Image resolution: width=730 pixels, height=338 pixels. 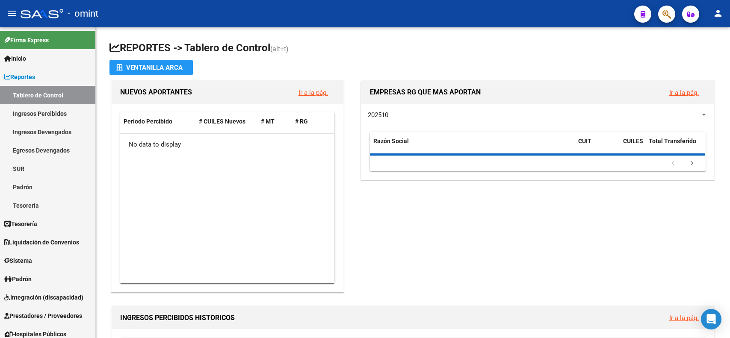 What do you see at coordinates (222, 121) in the screenshot?
I see `span: # CUILES Nuevos` at bounding box center [222, 121].